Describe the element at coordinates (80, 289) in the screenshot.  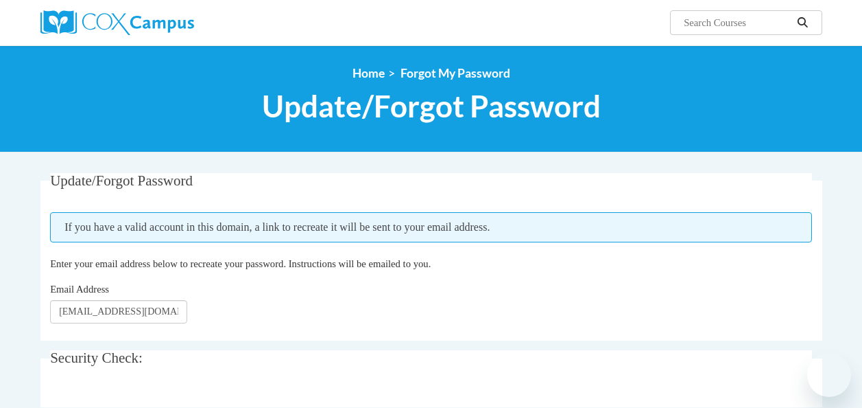
I see `span: Email Address` at that location.